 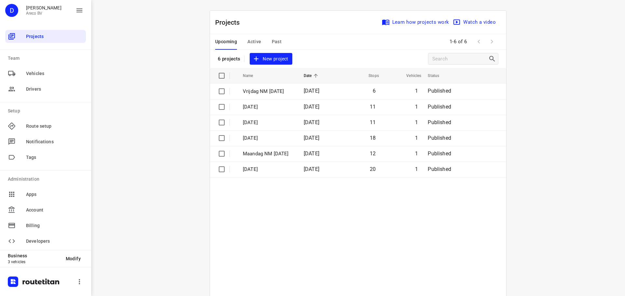 What do you see at coordinates (268, 107) in the screenshot?
I see `p: Donderdag 11 September` at bounding box center [268, 107].